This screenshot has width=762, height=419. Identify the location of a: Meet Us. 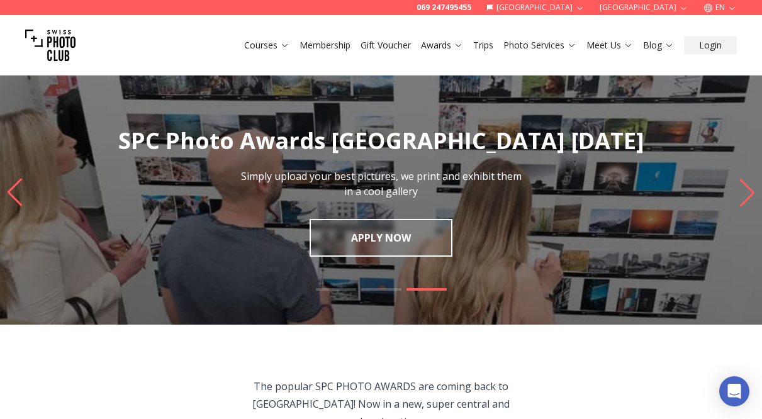
(610, 45).